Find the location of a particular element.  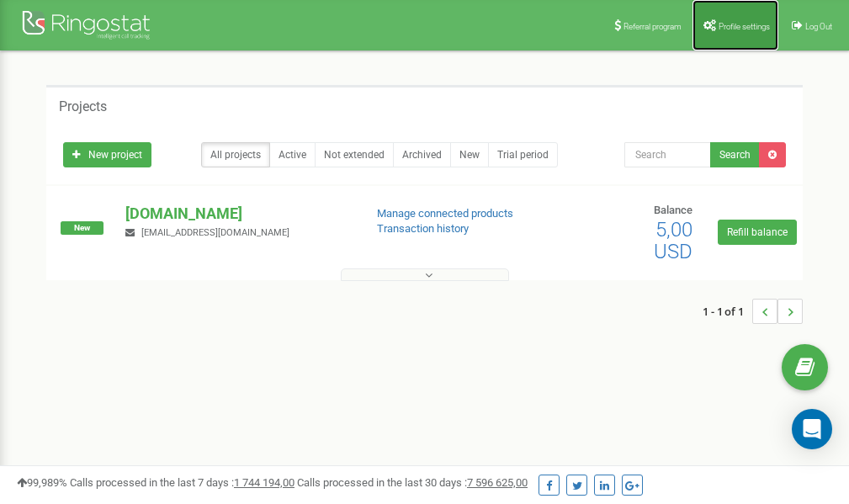

span: Calls processed in the last 30 days : is located at coordinates (412, 482).